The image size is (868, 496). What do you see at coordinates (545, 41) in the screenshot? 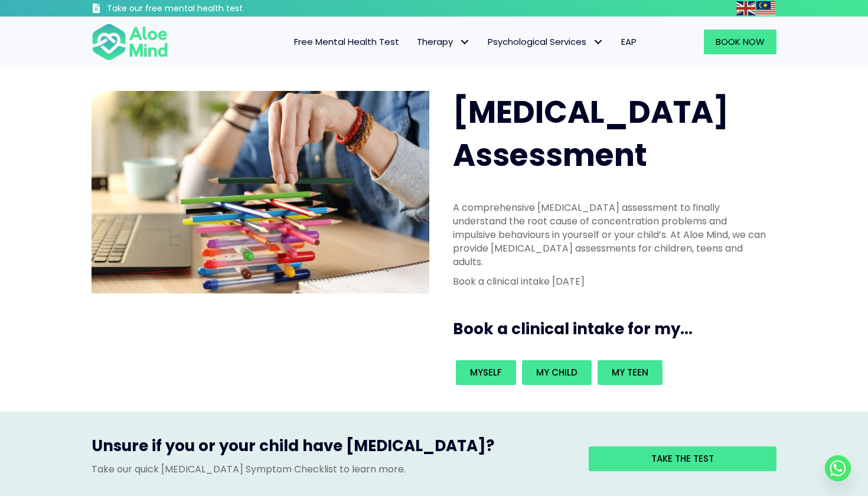
I see `span: Psychological Services` at bounding box center [545, 41].